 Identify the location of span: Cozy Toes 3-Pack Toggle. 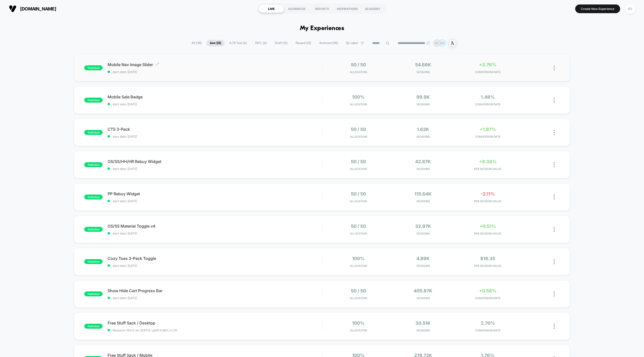
(215, 258).